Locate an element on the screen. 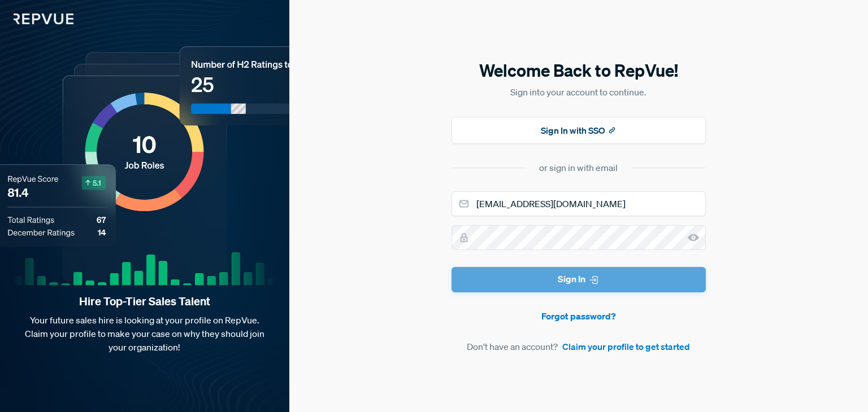 Image resolution: width=868 pixels, height=412 pixels. a: Claim your profile to get started is located at coordinates (626, 346).